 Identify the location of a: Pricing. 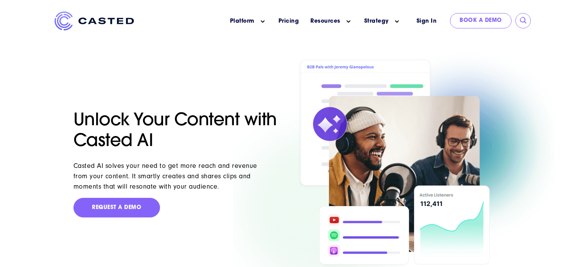
(289, 21).